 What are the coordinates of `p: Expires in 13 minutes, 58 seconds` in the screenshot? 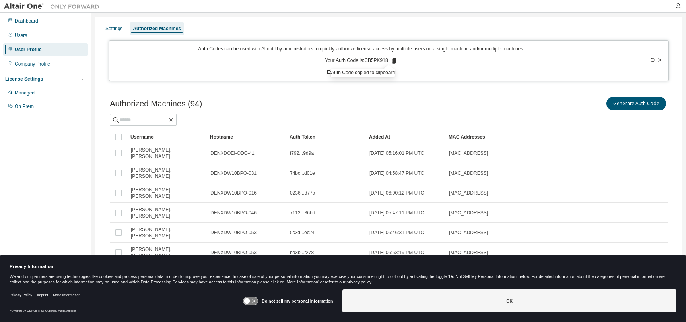 It's located at (361, 72).